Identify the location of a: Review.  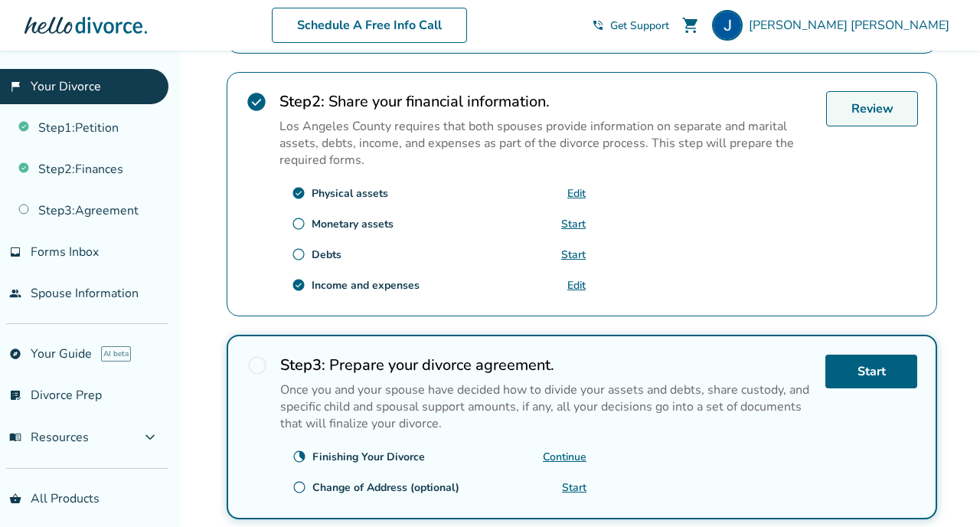
(872, 109).